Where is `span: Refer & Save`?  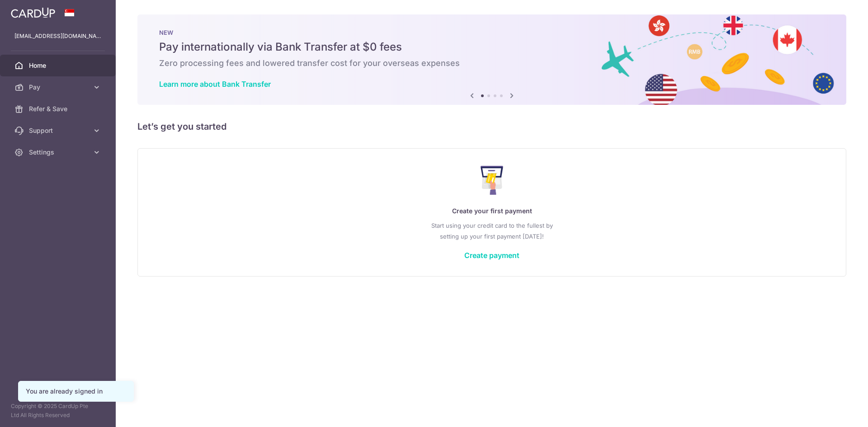
span: Refer & Save is located at coordinates (59, 108).